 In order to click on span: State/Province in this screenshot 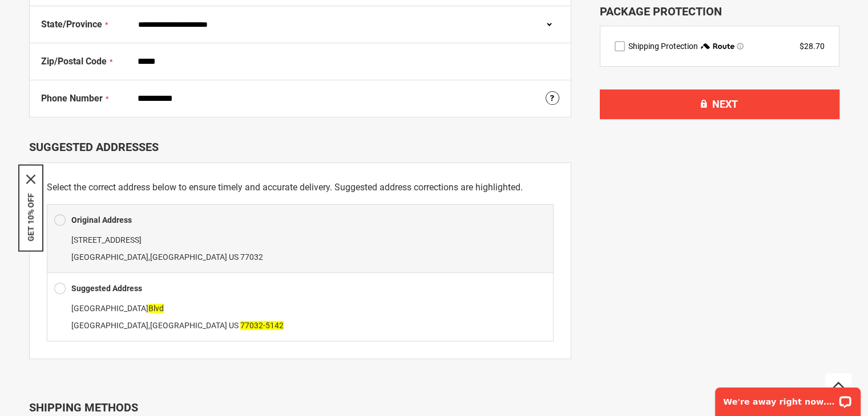, I will do `click(71, 24)`.